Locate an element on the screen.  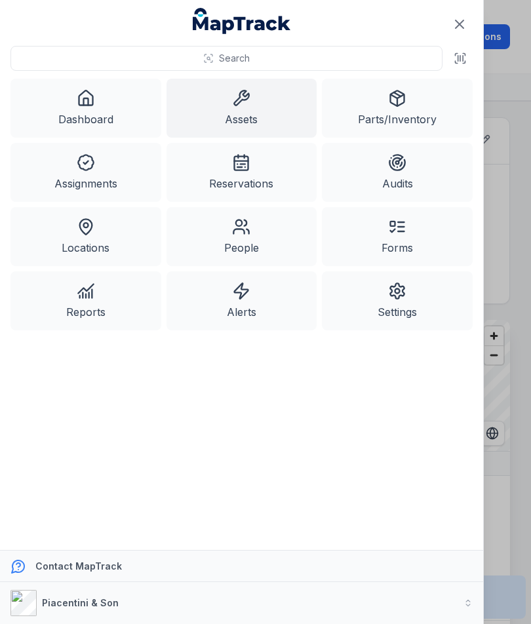
a: Settings is located at coordinates (397, 301).